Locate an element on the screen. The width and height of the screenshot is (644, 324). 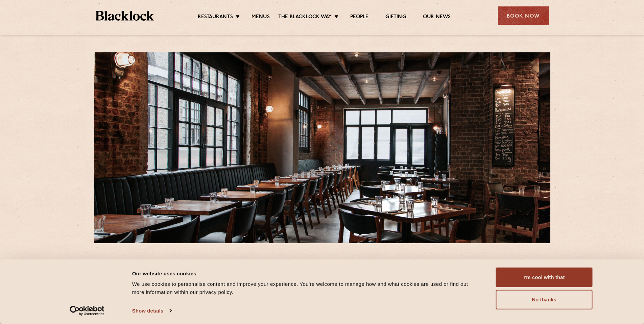
a: The Blacklock Way is located at coordinates (305, 18).